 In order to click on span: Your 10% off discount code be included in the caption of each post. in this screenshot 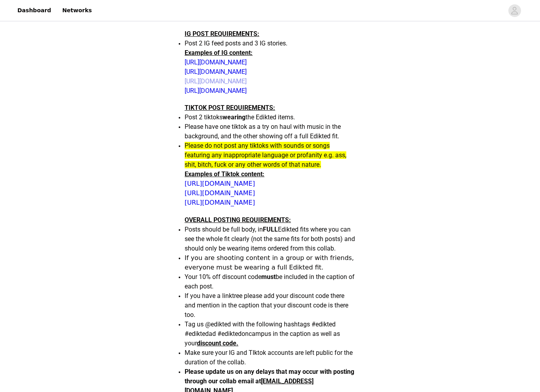, I will do `click(270, 281)`.